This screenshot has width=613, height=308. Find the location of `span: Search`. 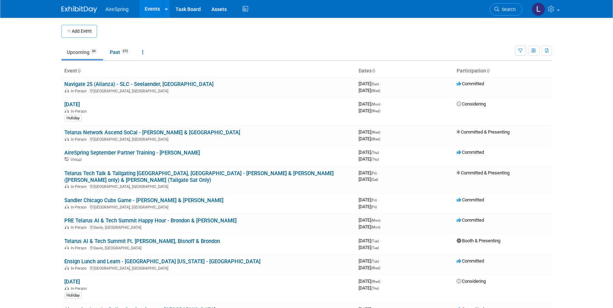

span: Search is located at coordinates (508, 9).